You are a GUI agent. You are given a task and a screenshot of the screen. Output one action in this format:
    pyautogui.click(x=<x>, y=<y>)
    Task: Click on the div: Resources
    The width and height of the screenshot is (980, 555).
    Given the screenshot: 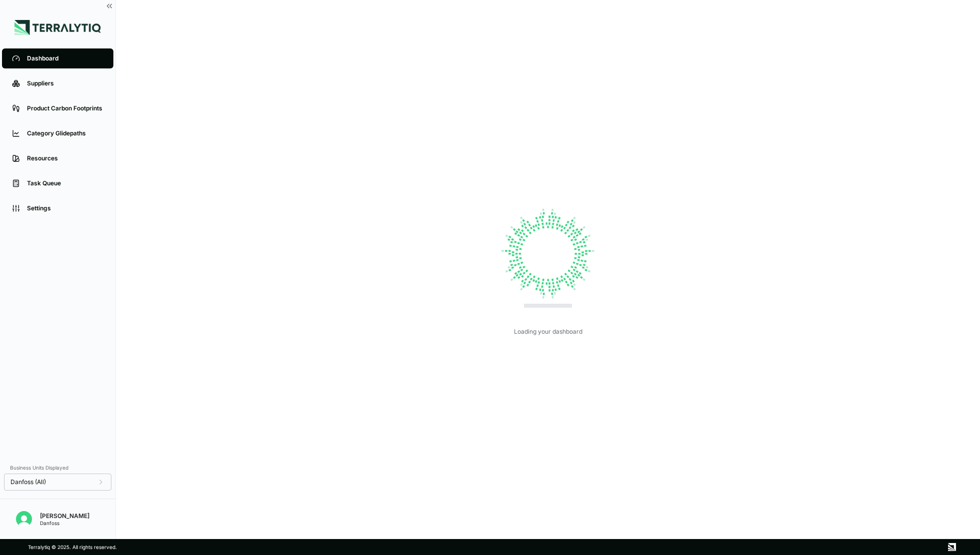 What is the action you would take?
    pyautogui.click(x=65, y=158)
    